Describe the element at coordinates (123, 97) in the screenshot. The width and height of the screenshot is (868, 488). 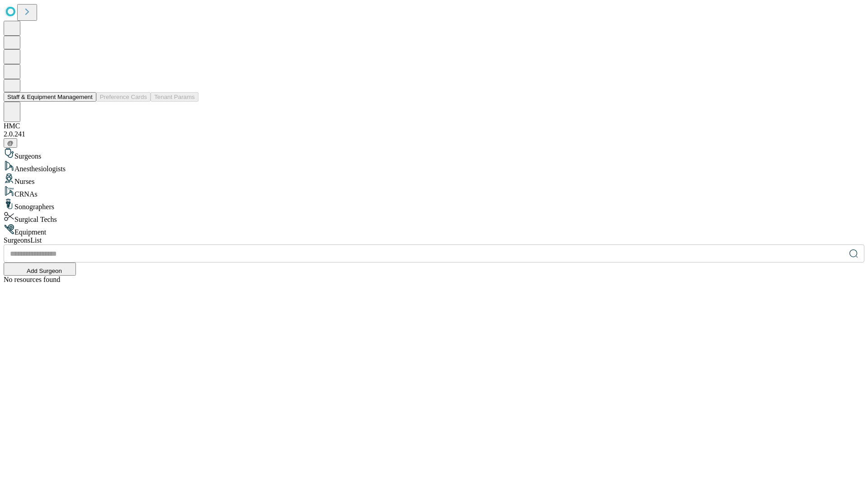
I see `button: Preference Cards` at that location.